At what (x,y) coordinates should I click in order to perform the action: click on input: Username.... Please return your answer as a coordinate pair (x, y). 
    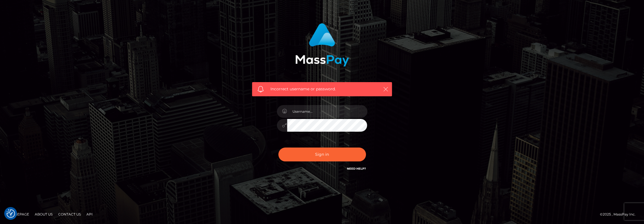
    Looking at the image, I should click on (327, 111).